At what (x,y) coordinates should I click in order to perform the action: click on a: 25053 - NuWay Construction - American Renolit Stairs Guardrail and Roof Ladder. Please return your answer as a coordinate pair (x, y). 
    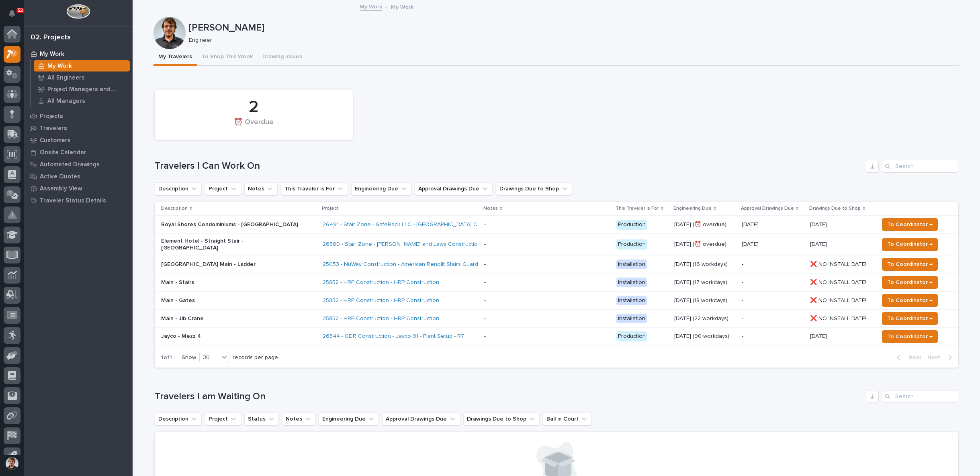
    Looking at the image, I should click on (427, 264).